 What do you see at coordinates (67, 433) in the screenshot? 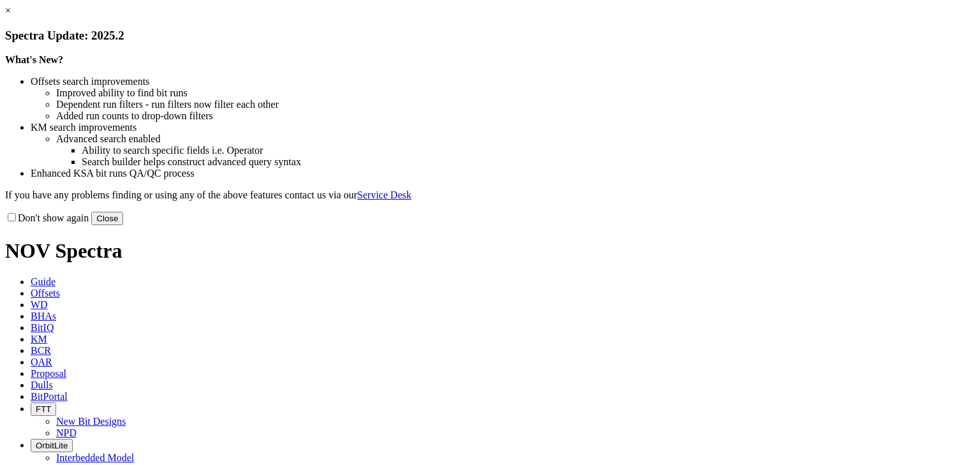
I see `a: NPD` at bounding box center [67, 433].